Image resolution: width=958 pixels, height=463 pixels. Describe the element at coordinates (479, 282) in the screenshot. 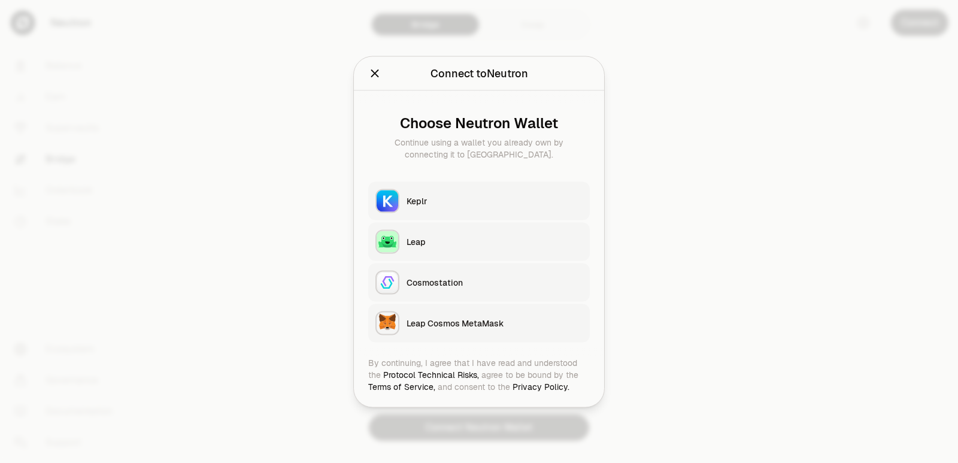

I see `button: CosmostationCosmostation` at that location.